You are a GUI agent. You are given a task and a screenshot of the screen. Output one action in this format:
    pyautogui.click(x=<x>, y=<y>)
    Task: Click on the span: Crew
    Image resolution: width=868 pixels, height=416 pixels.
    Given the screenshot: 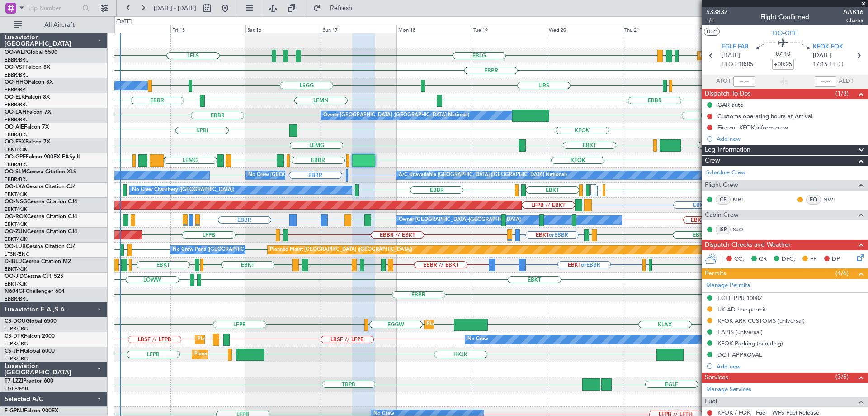 What is the action you would take?
    pyautogui.click(x=713, y=161)
    